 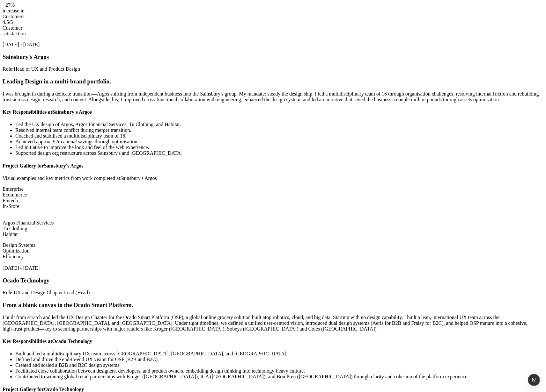 I want to click on div: Key metrics: Design Systems, Optimization, Efficiency, +, so click(x=273, y=254).